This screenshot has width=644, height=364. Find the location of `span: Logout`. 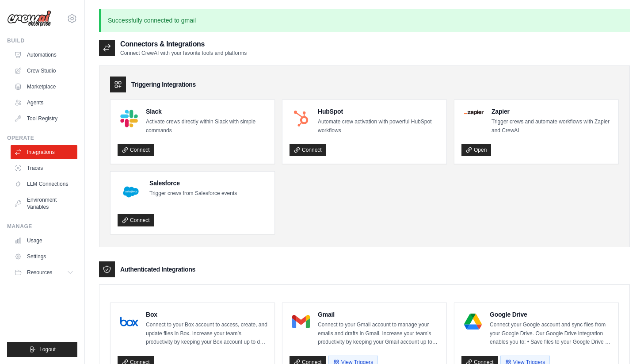

span: Logout is located at coordinates (47, 349).